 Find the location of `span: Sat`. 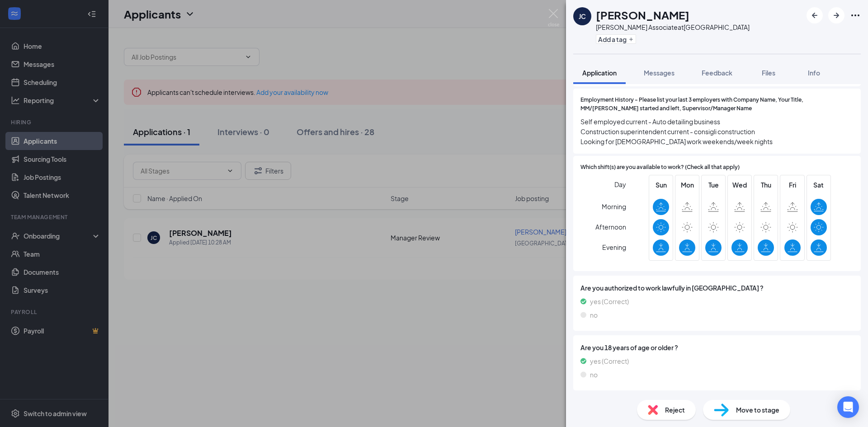

span: Sat is located at coordinates (819, 185).